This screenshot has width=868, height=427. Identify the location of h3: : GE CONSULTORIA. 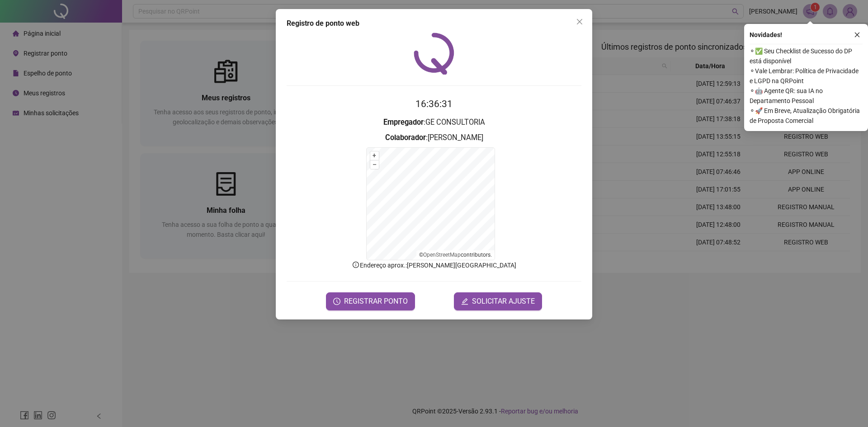
(434, 123).